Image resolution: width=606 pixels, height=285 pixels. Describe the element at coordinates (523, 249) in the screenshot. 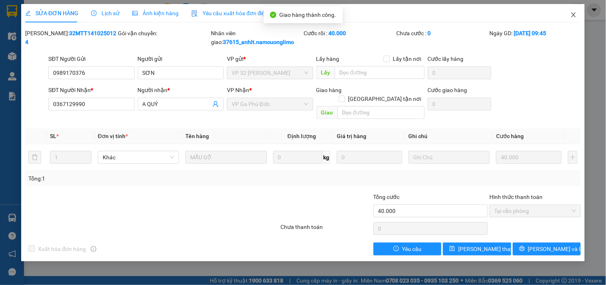

I see `span: printer` at that location.